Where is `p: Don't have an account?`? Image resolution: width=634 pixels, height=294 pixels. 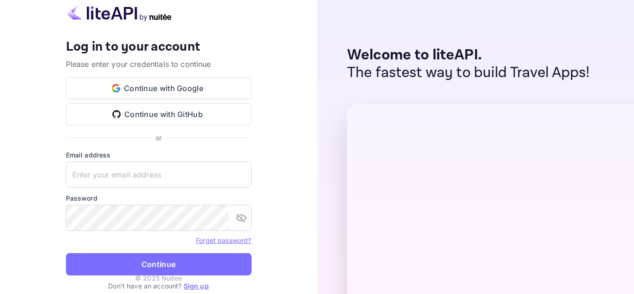 p: Don't have an account? is located at coordinates (159, 286).